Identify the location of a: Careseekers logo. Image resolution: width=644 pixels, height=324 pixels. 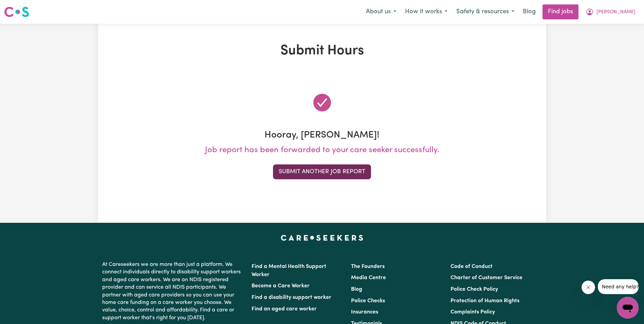
(17, 12).